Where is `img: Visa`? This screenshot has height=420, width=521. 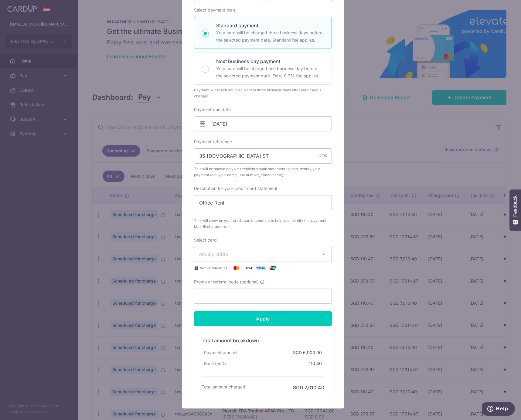 img: Visa is located at coordinates (249, 268).